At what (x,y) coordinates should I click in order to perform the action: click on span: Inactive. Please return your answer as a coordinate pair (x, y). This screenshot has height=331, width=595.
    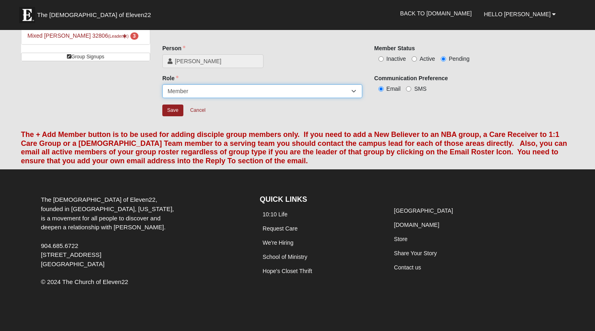
    Looking at the image, I should click on (396, 59).